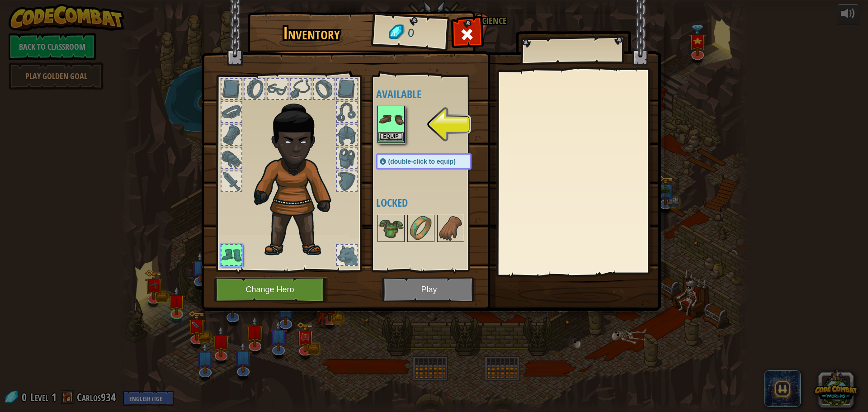 Image resolution: width=868 pixels, height=412 pixels. Describe the element at coordinates (299, 176) in the screenshot. I see `img: champion_hair.png` at that location.